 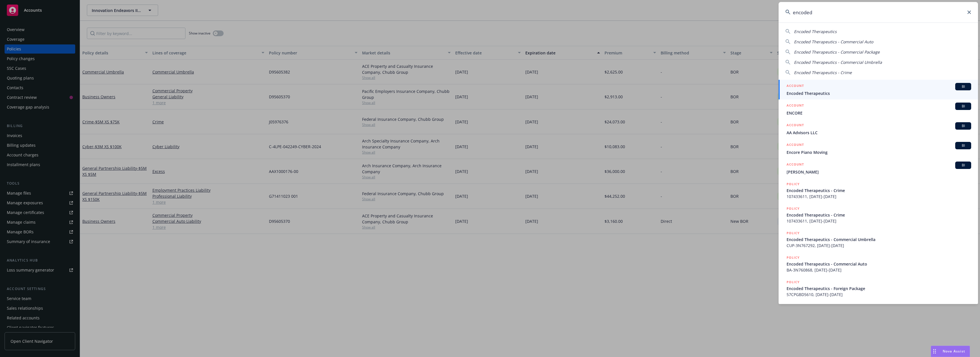 What do you see at coordinates (879, 289) in the screenshot?
I see `span: Encoded Therapeutics - Foreign Package` at bounding box center [879, 289].